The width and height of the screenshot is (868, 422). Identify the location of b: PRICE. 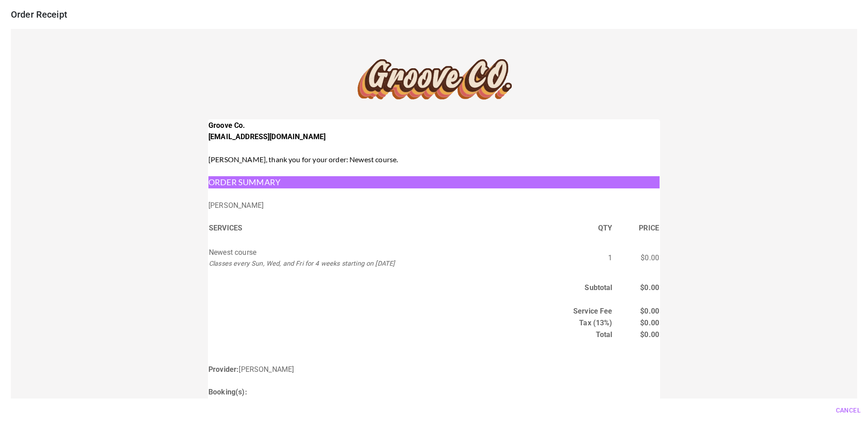
(649, 228).